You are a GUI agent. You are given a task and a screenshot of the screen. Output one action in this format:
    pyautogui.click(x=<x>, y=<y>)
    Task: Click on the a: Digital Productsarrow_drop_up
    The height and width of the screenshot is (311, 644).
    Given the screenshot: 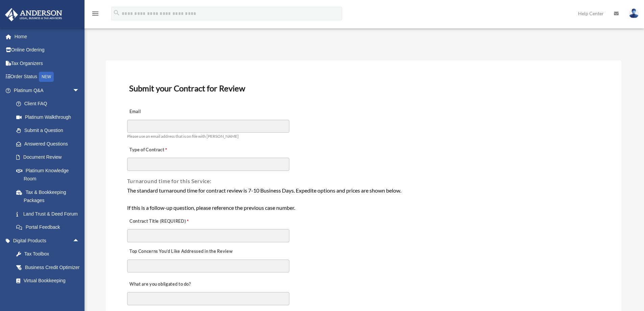 What is the action you would take?
    pyautogui.click(x=47, y=241)
    